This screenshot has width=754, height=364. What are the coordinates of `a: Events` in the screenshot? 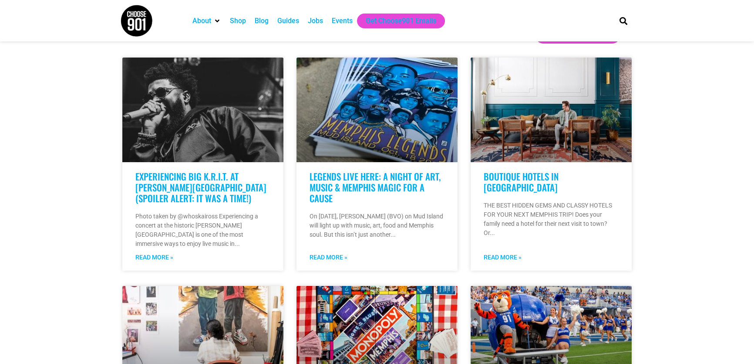 It's located at (342, 21).